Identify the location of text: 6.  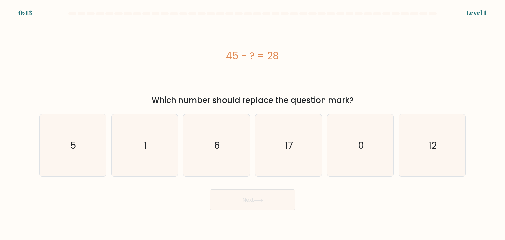
(217, 145).